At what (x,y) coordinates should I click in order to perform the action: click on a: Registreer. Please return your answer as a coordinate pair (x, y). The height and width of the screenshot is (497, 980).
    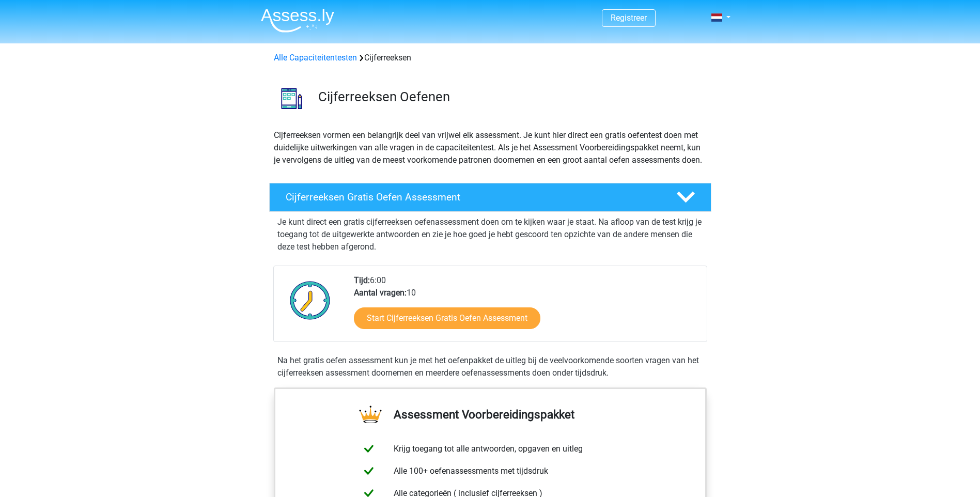
    Looking at the image, I should click on (629, 18).